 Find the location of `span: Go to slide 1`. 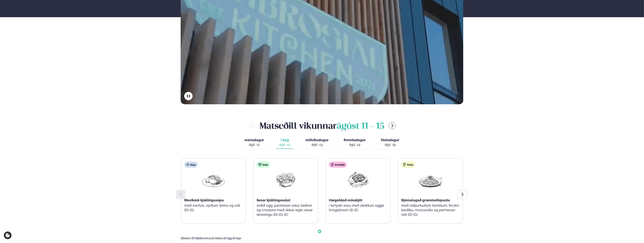

span: Go to slide 1 is located at coordinates (320, 231).